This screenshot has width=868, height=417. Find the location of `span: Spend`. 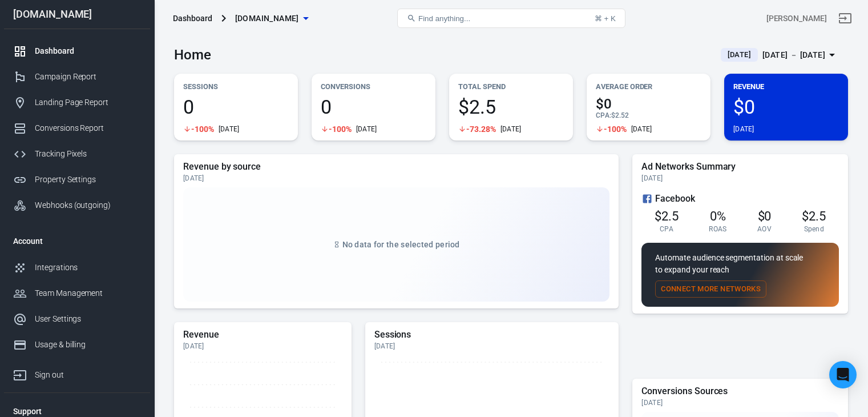

span: Spend is located at coordinates (814, 229).